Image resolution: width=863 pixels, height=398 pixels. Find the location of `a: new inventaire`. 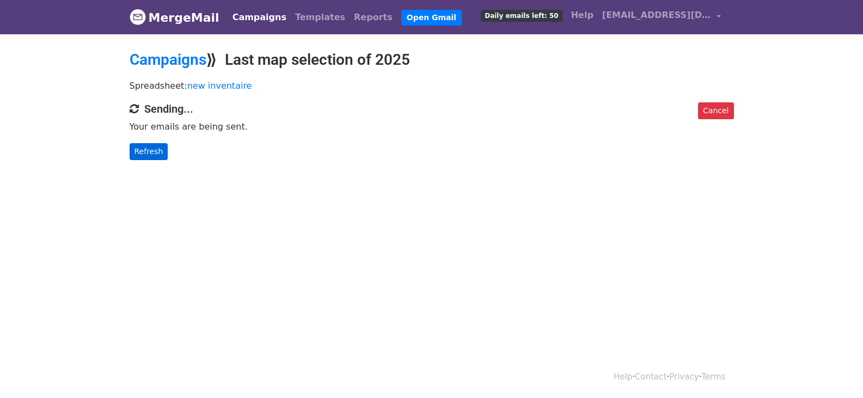

a: new inventaire is located at coordinates (219, 86).